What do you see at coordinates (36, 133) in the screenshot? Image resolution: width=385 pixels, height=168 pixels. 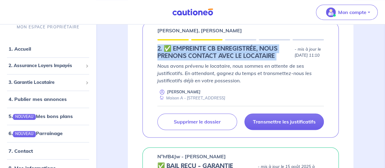 I see `a: 6.NOUVEAUParrainage` at bounding box center [36, 133].